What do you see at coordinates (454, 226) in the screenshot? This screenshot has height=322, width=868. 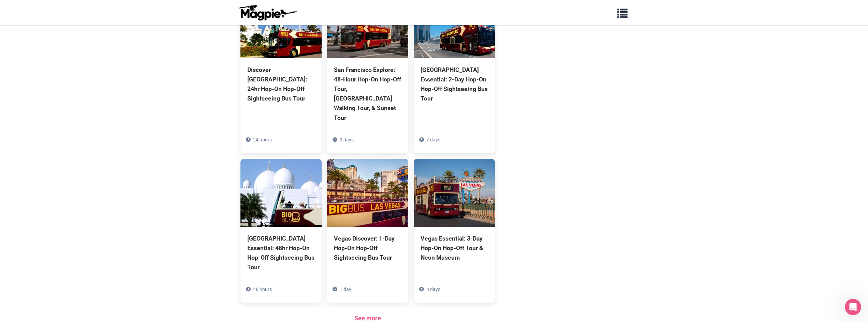 I see `a: Vegas Essential: 3-Day Hop-On Hop-Off Tour & Neon Museum 3 days` at bounding box center [454, 226].